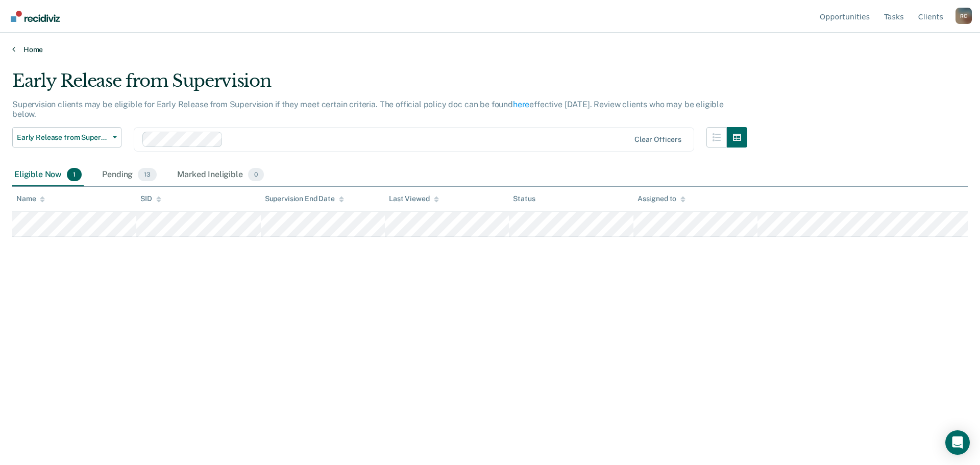  Describe the element at coordinates (63, 137) in the screenshot. I see `span: Early Release from Supervision` at that location.